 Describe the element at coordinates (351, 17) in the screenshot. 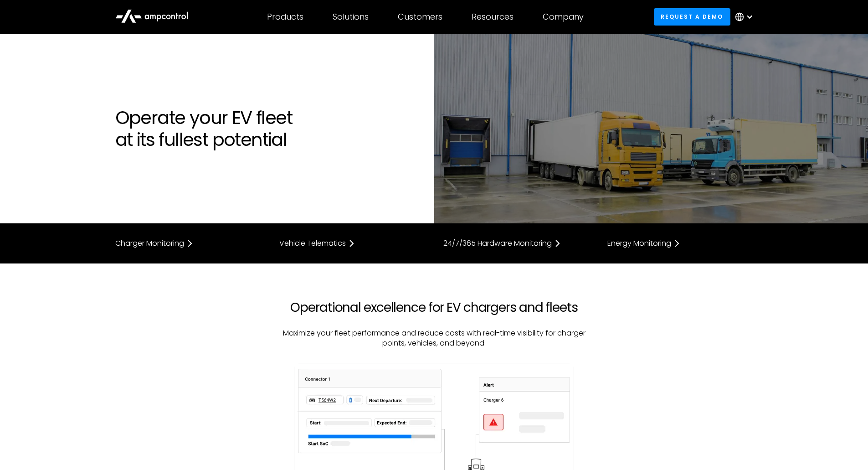

I see `div: Solutions` at that location.